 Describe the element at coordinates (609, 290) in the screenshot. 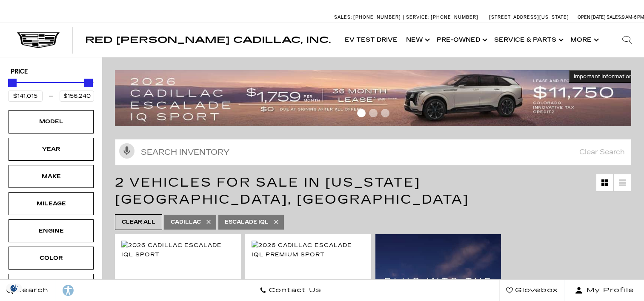

I see `span: My Profile` at that location.